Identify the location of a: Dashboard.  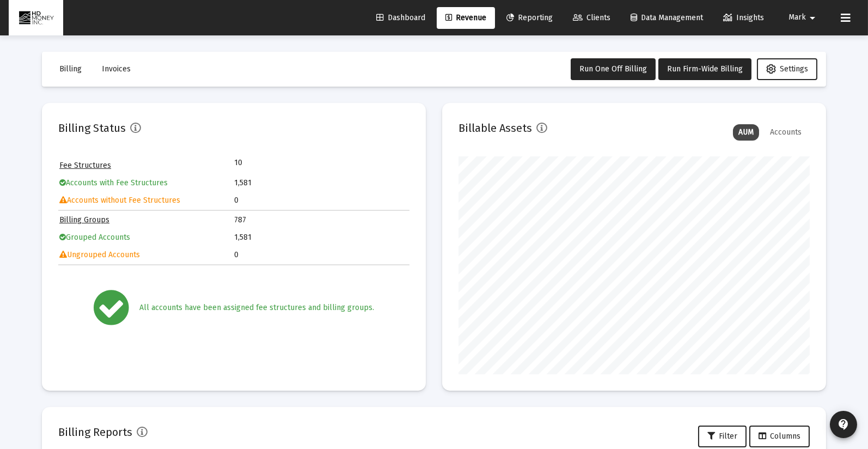
(400, 18).